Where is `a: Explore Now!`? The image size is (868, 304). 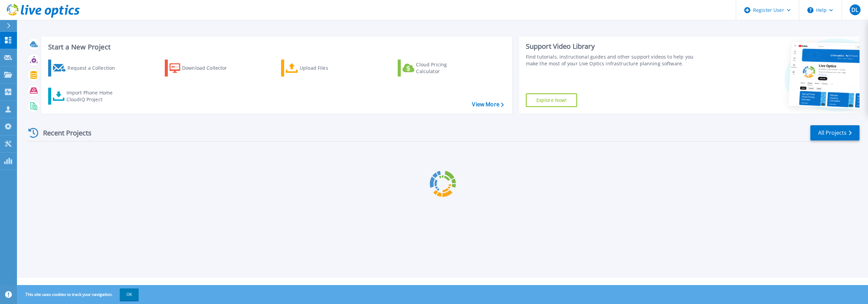
a: Explore Now! is located at coordinates (552, 101).